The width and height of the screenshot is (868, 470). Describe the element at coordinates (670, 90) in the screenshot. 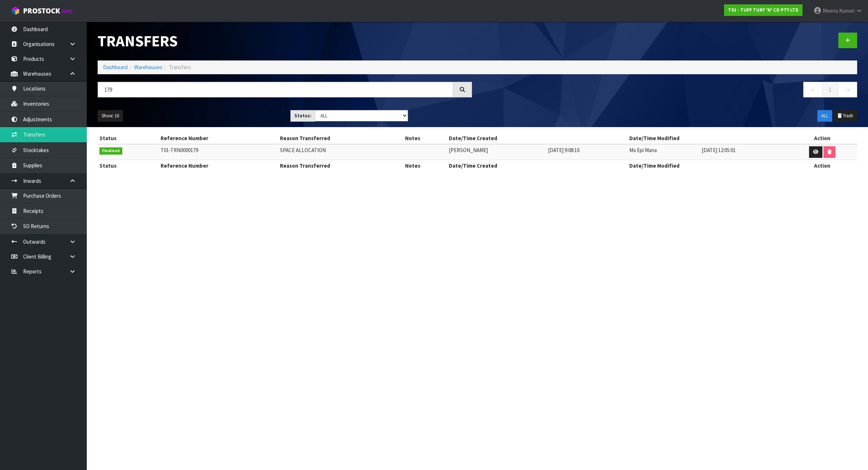

I see `nav: Page navigation` at that location.